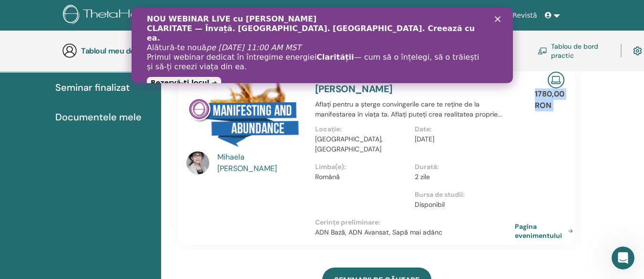 Image resolution: width=644 pixels, height=279 pixels. I want to click on img: chalkboard-teacher.svg, so click(542, 51).